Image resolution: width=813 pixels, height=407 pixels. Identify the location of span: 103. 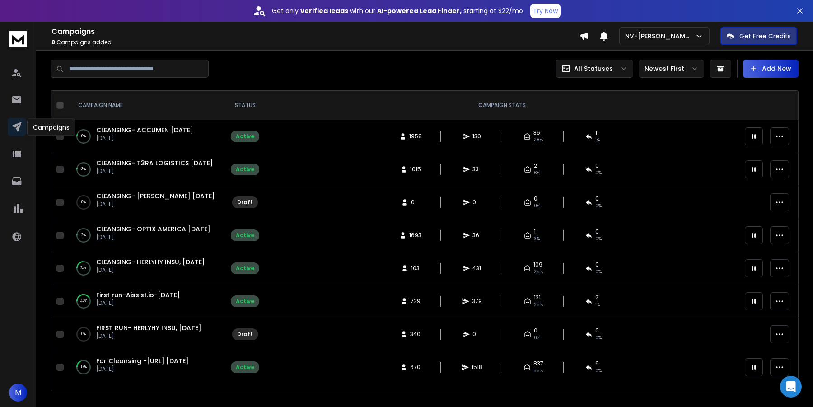
(416, 268).